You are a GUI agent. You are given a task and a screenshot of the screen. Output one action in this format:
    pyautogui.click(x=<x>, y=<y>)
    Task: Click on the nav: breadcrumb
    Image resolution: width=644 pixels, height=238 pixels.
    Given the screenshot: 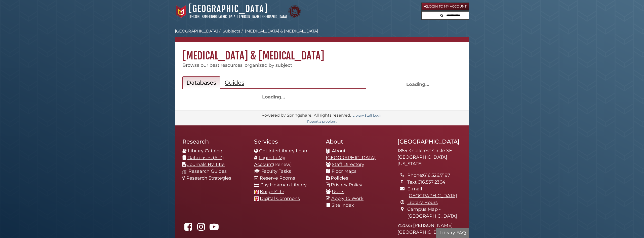 What is the action you would take?
    pyautogui.click(x=322, y=35)
    